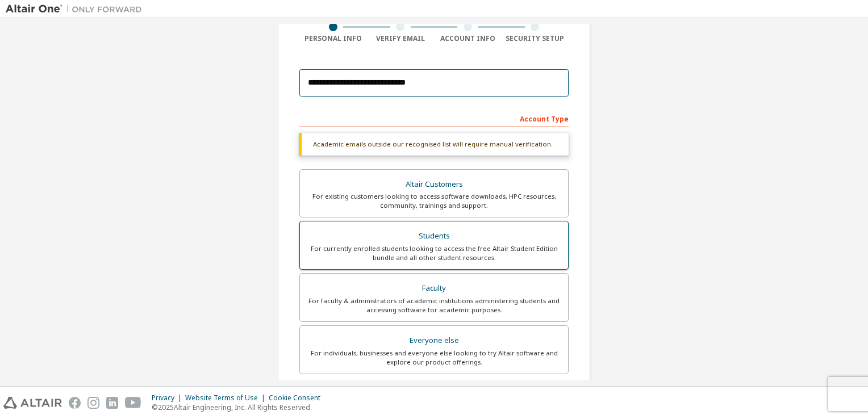  What do you see at coordinates (434, 358) in the screenshot?
I see `div: For individuals, businesses and everyone else looking to try Altair software and explore our prod...` at bounding box center [434, 358].